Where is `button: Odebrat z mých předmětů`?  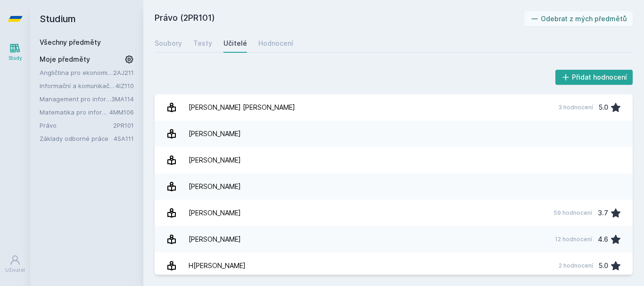 button: Odebrat z mých předmětů is located at coordinates (579, 19).